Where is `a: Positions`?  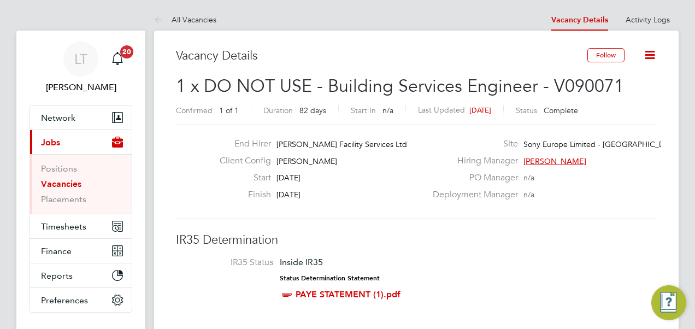 a: Positions is located at coordinates (59, 168).